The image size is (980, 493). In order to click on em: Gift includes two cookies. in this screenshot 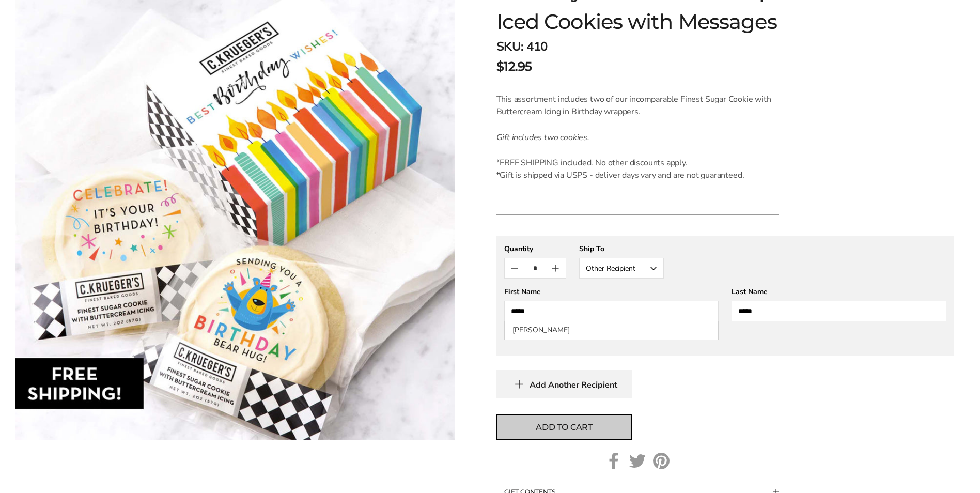, I will do `click(543, 138)`.